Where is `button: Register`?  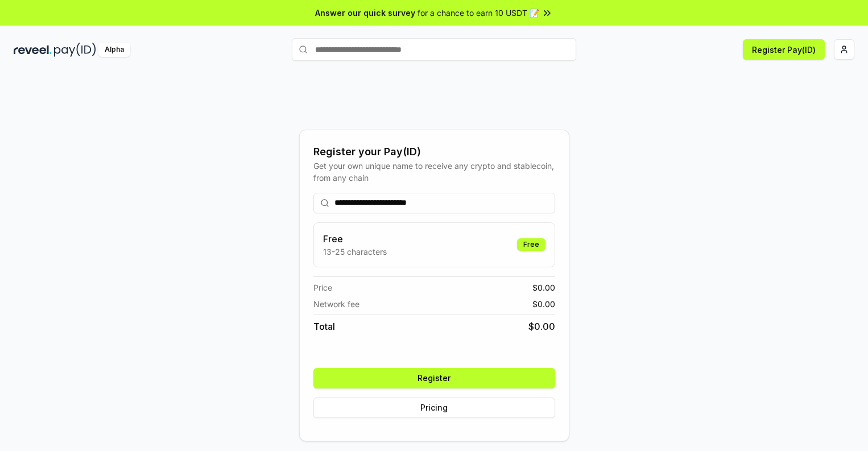
button: Register is located at coordinates (434, 379).